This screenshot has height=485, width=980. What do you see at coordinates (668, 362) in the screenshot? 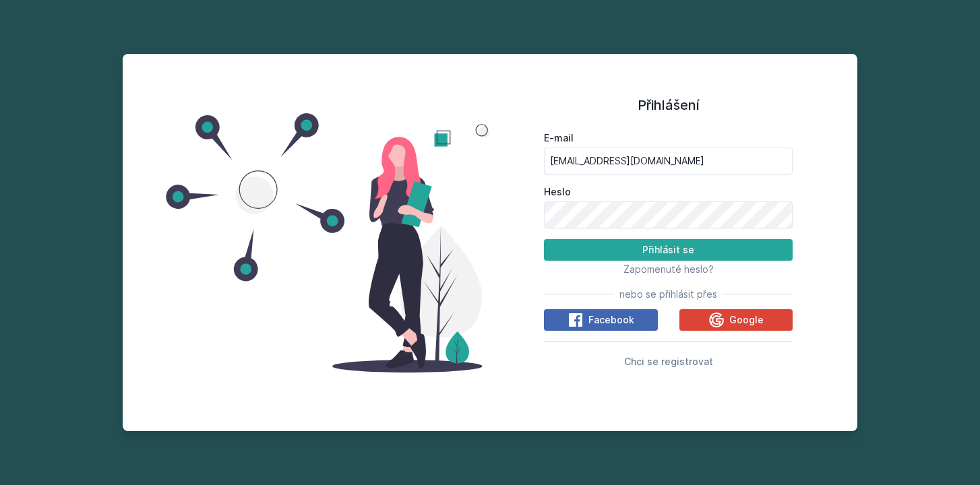
I see `button: Chci se registrovat` at bounding box center [668, 362].